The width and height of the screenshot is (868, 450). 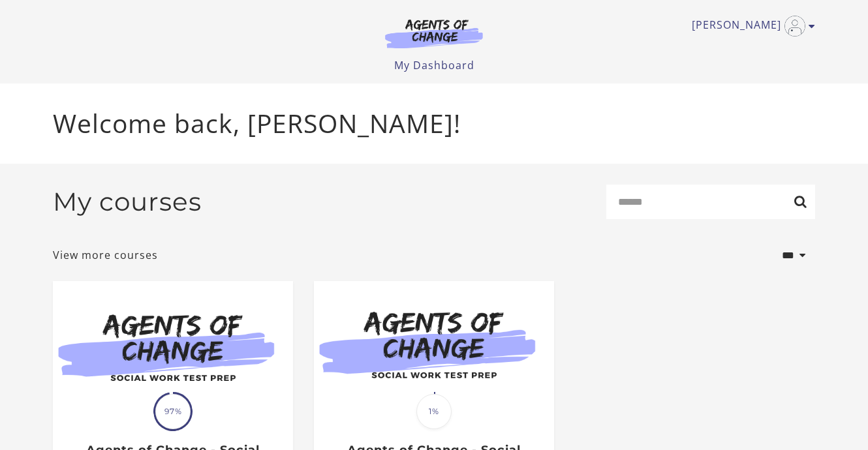 I want to click on h2: My courses, so click(x=127, y=202).